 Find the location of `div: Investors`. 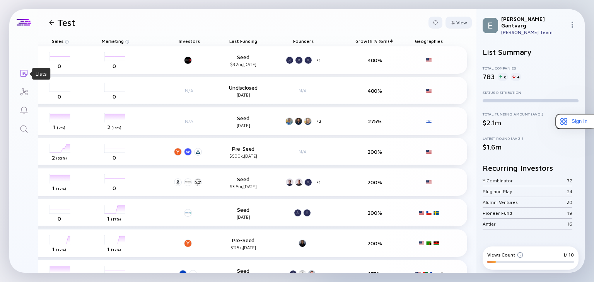

div: Investors is located at coordinates (189, 41).